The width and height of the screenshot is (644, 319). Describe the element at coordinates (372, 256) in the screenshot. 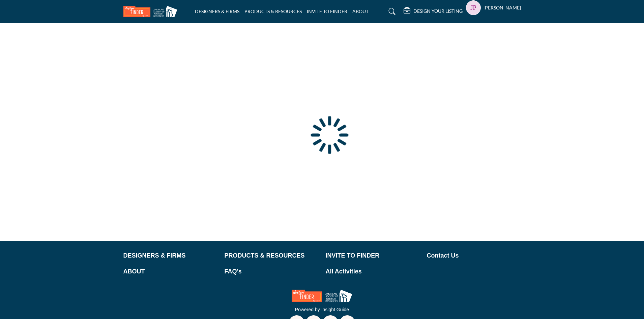

I see `p: INVITE TO FINDER` at that location.